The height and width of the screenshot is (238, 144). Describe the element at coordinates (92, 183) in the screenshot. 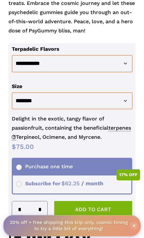

I see `span: / month` at that location.